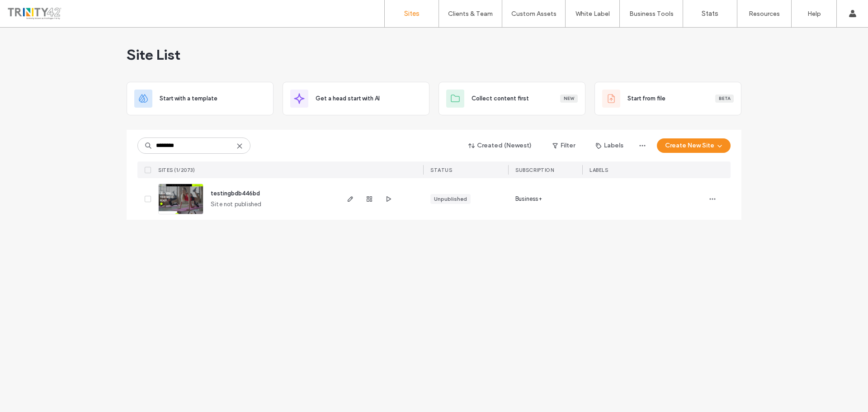  What do you see at coordinates (529, 199) in the screenshot?
I see `span: Business+` at bounding box center [529, 199].